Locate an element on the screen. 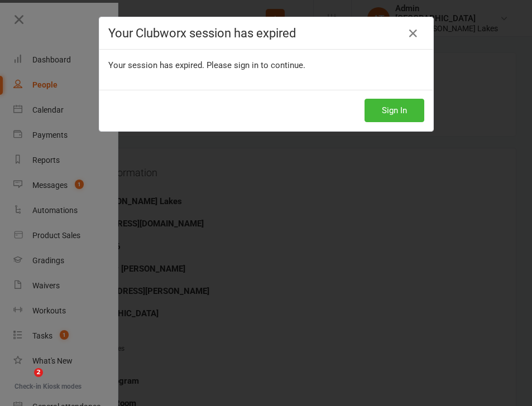 The height and width of the screenshot is (406, 532). h4: Your Clubworx session has expired is located at coordinates (266, 33).